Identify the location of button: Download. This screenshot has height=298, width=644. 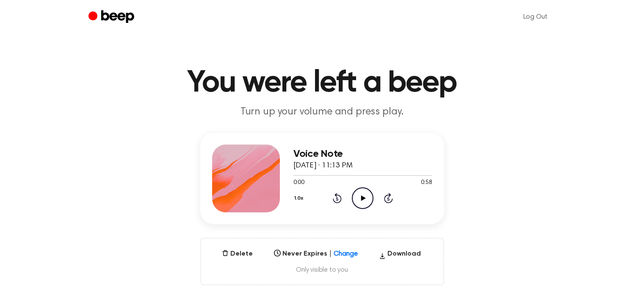
(400, 255).